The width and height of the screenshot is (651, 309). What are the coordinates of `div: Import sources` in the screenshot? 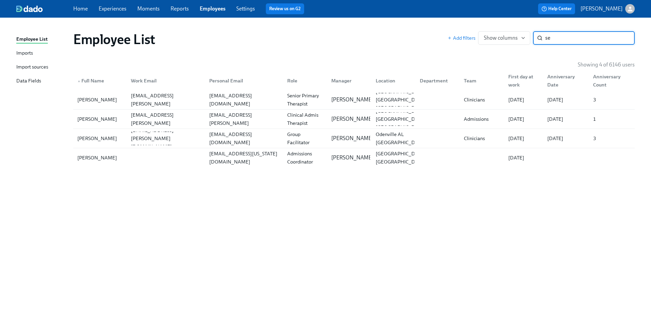 It's located at (32, 67).